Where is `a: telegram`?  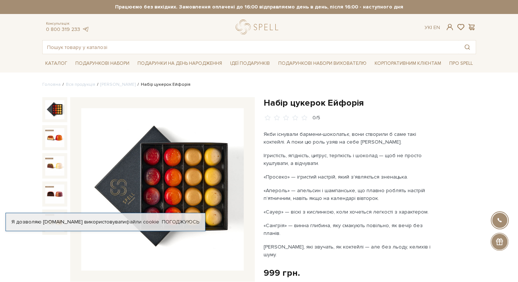
a: telegram is located at coordinates (86, 29).